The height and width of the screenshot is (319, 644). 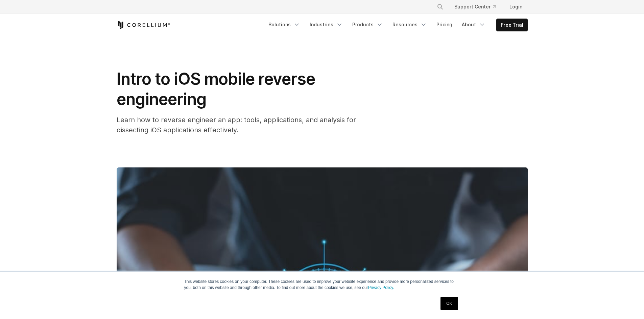 What do you see at coordinates (516, 7) in the screenshot?
I see `a: Login` at bounding box center [516, 7].